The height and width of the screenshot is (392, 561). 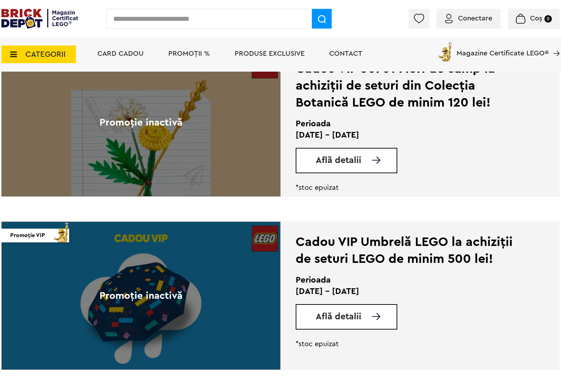 What do you see at coordinates (62, 232) in the screenshot?
I see `img: vip_page_imag.png` at bounding box center [62, 232].